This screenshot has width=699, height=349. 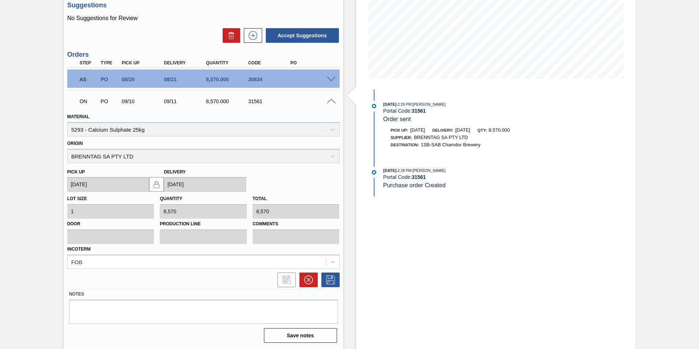 What do you see at coordinates (329, 280) in the screenshot?
I see `div: Save Order` at bounding box center [329, 280].